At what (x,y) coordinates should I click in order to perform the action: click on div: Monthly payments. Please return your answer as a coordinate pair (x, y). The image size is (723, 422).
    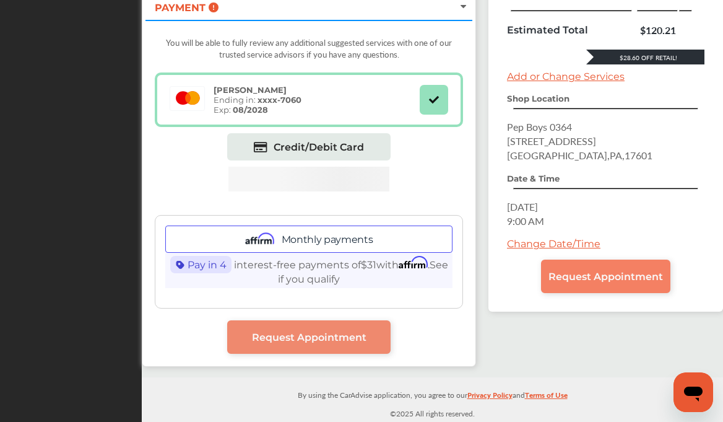
    Looking at the image, I should click on (309, 239).